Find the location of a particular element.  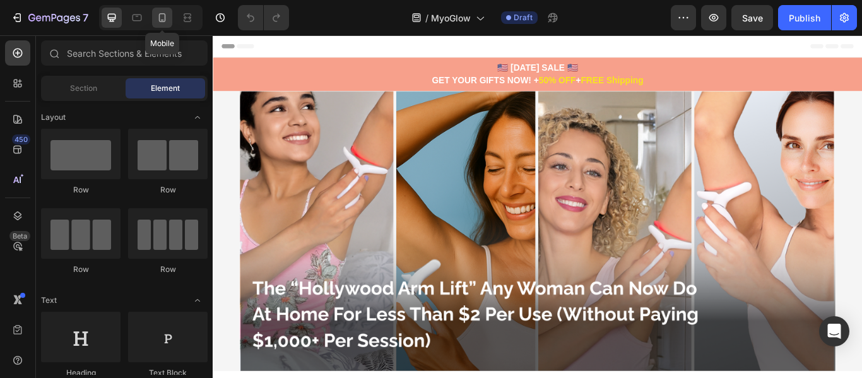

span: 50% OFF is located at coordinates (401, 52).